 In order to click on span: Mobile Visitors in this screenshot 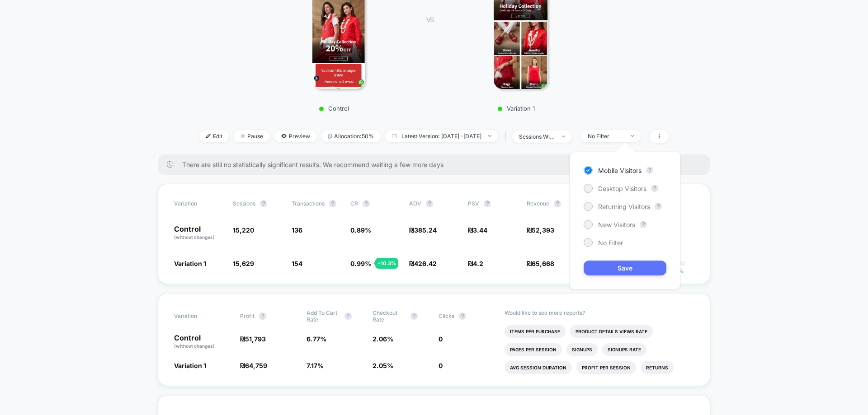, I will do `click(620, 170)`.